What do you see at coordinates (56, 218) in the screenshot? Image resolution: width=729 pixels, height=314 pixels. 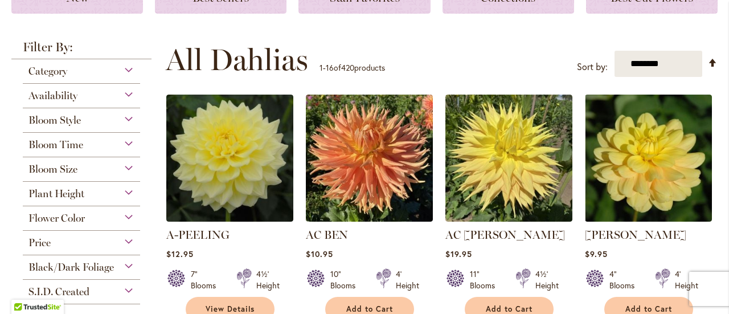 I see `span: Flower Color` at bounding box center [56, 218].